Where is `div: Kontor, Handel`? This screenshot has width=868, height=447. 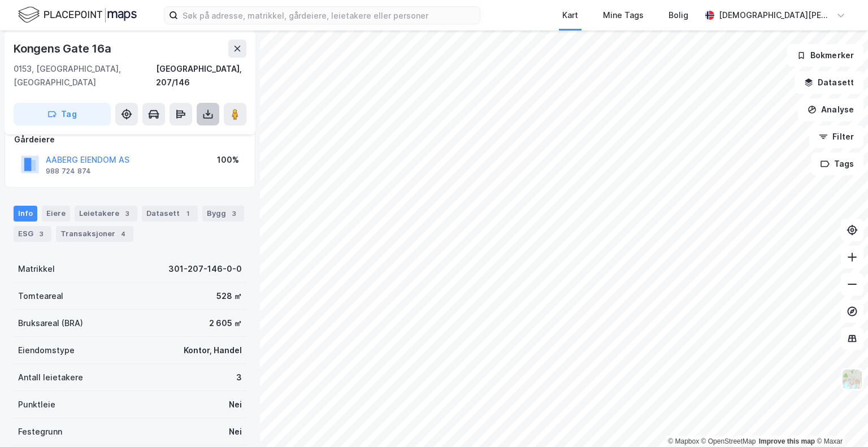
div: Kontor, Handel is located at coordinates (213, 350).